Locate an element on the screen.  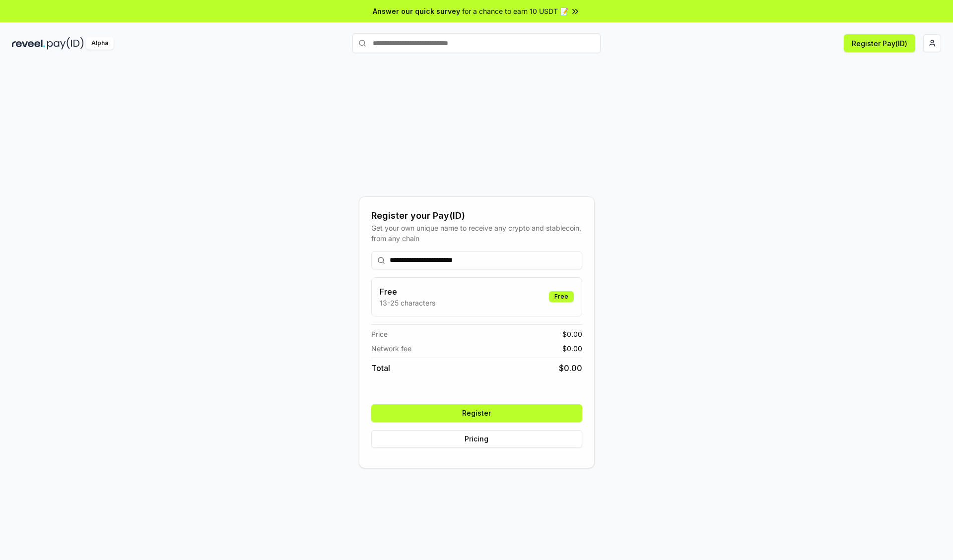
div: Get your own unique name to receive any crypto and stablecoin, from any chain is located at coordinates (476, 233).